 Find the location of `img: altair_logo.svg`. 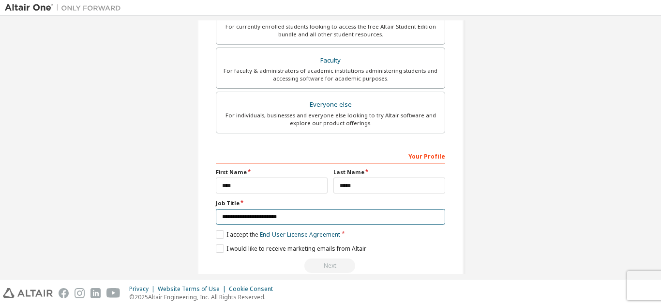

img: altair_logo.svg is located at coordinates (28, 292).